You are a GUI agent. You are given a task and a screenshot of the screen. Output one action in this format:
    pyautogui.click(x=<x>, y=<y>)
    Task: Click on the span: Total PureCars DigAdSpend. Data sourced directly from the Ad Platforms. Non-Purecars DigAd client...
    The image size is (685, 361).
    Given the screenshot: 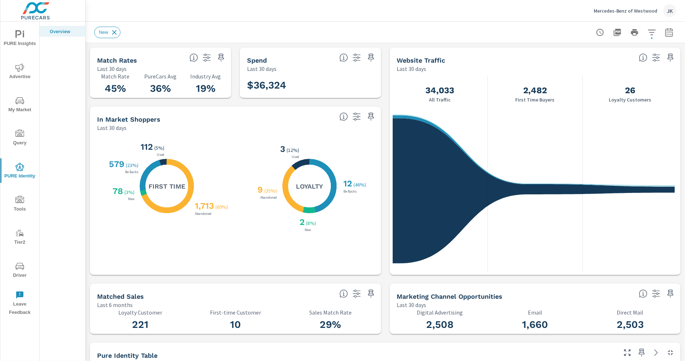 What is the action you would take?
    pyautogui.click(x=344, y=58)
    